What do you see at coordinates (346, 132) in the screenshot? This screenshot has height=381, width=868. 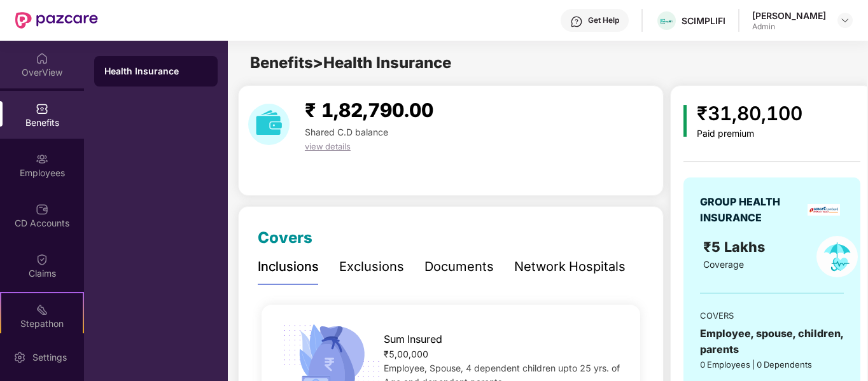 I see `span: Shared C.D balance` at bounding box center [346, 132].